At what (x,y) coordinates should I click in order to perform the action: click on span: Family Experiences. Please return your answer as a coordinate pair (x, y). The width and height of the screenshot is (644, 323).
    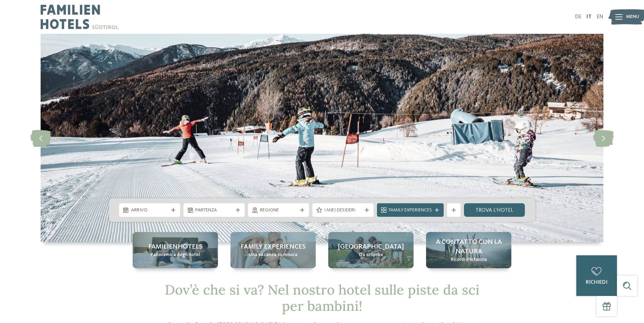
    Looking at the image, I should click on (410, 210).